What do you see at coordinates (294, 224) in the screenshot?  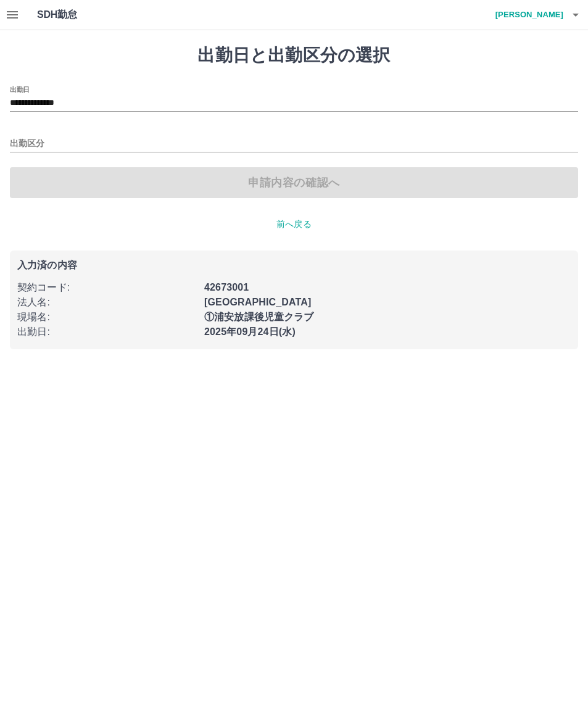 I see `p: 前へ戻る` at bounding box center [294, 224].